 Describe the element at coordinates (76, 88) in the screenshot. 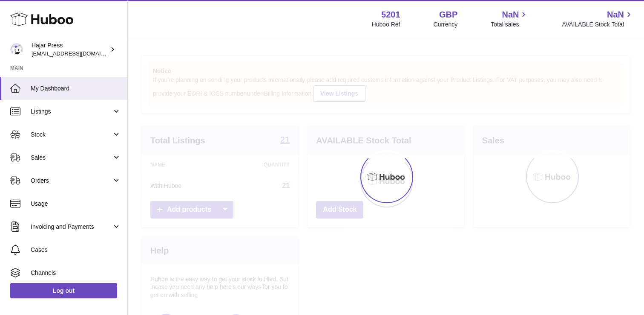

I see `span: My Dashboard` at that location.